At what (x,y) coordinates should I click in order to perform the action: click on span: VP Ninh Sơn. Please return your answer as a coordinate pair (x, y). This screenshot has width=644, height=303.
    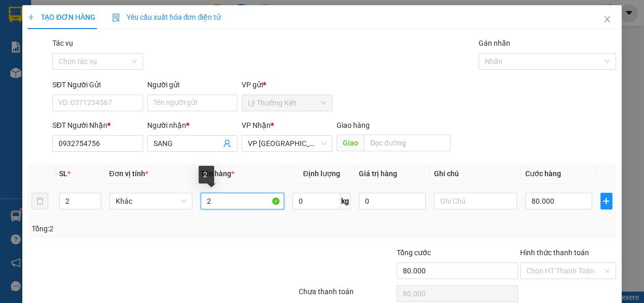
    Looking at the image, I should click on (287, 144).